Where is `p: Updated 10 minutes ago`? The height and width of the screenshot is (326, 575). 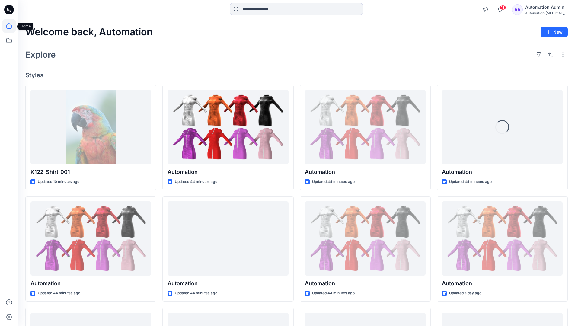 p: Updated 10 minutes ago is located at coordinates (59, 182).